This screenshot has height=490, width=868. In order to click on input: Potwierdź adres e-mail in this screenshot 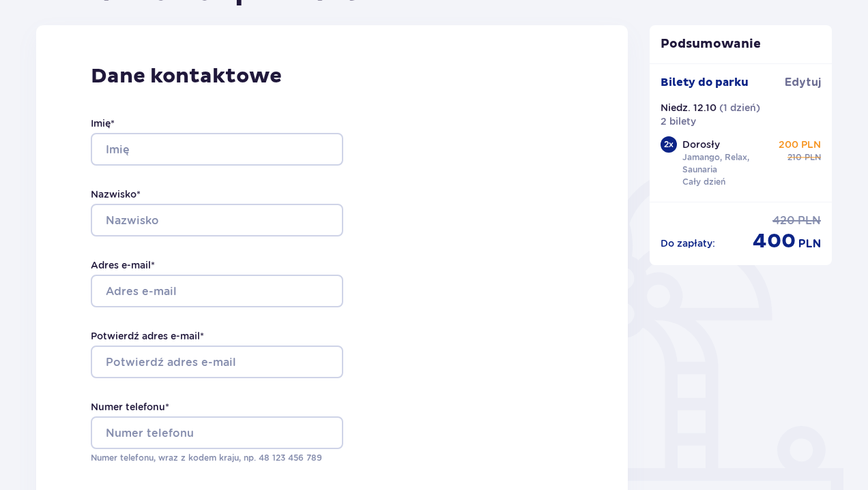, I will do `click(217, 362)`.